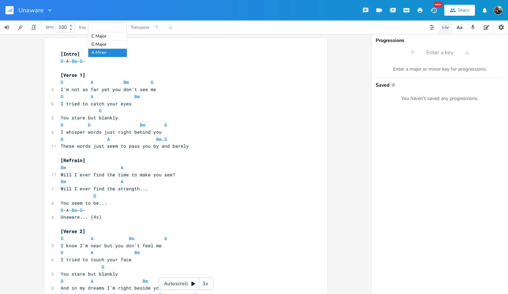 This screenshot has width=508, height=294. What do you see at coordinates (96, 260) in the screenshot?
I see `span: I tried to touch your face` at bounding box center [96, 260].